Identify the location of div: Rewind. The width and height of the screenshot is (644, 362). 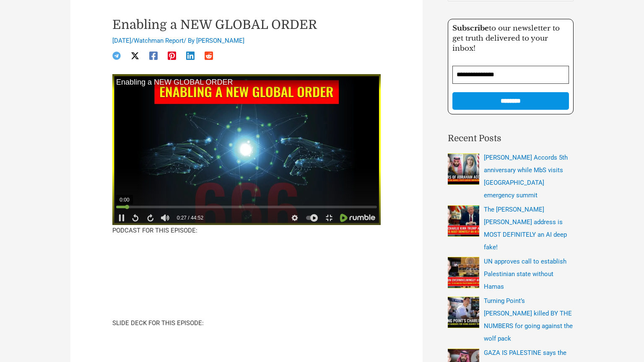
(134, 218).